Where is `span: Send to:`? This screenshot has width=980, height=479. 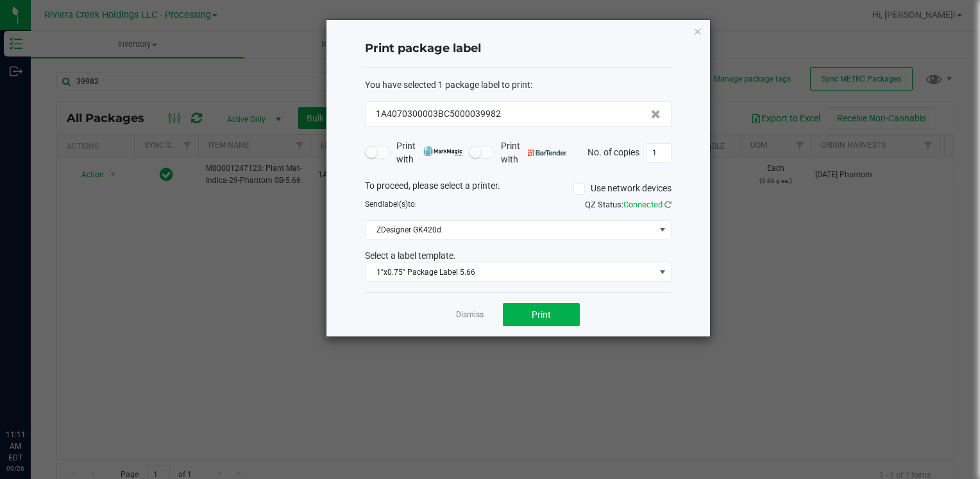 span: Send to: is located at coordinates (391, 204).